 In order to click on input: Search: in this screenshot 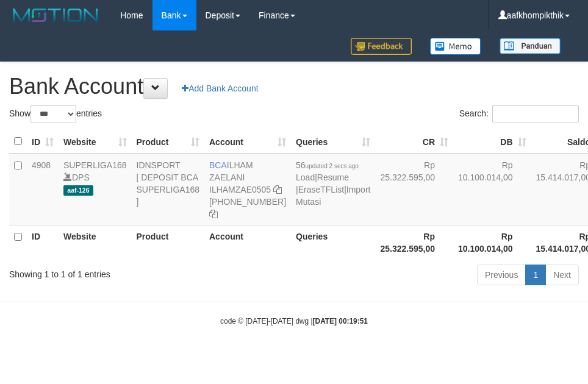, I will do `click(536, 114)`.